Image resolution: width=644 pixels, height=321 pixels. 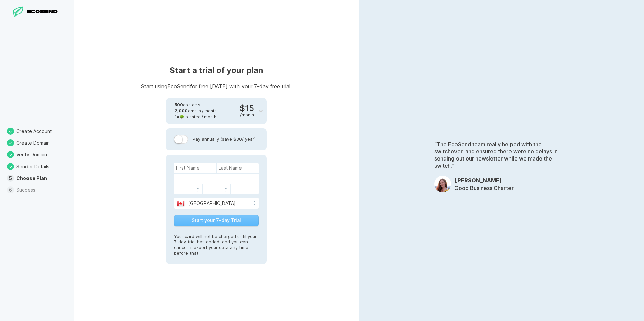 What do you see at coordinates (196, 117) in the screenshot?
I see `div: 🌳 planted / month` at bounding box center [196, 117].